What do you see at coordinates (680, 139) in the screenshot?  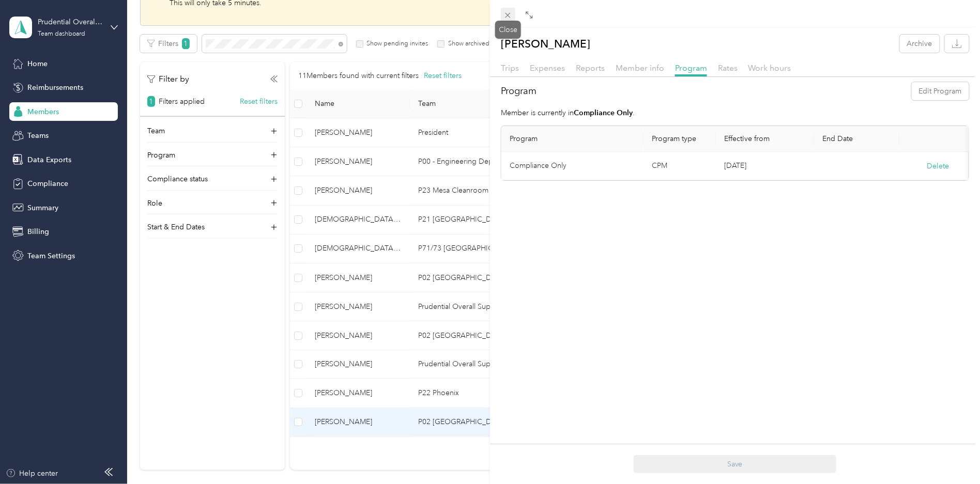 I see `th: Program type` at bounding box center [680, 139].